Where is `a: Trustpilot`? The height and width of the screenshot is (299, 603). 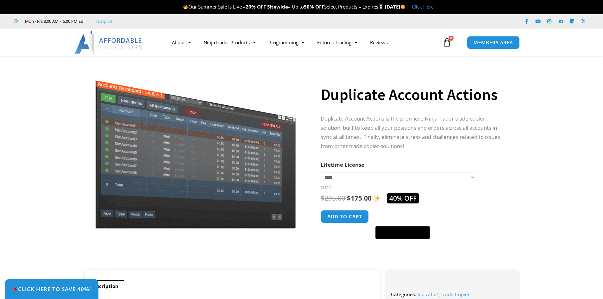 a: Trustpilot is located at coordinates (103, 21).